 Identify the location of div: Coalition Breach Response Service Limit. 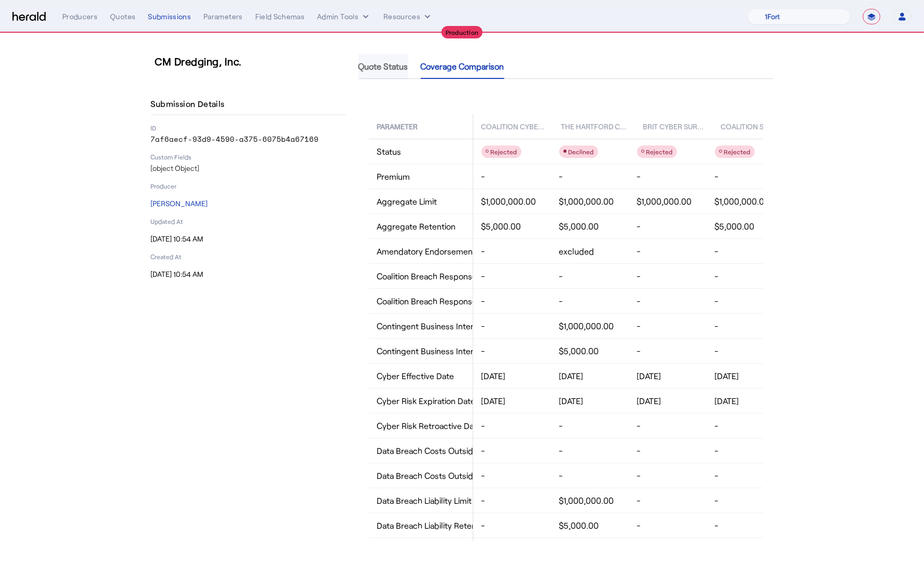
(421, 277).